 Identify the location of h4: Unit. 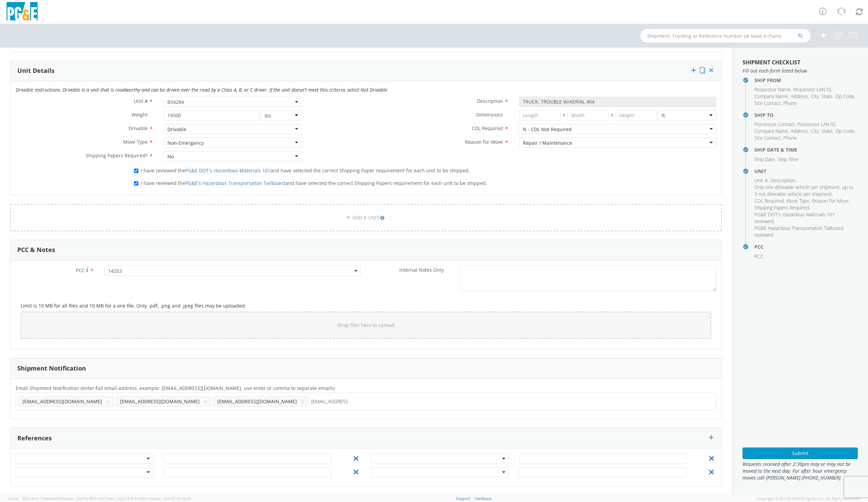
(806, 170).